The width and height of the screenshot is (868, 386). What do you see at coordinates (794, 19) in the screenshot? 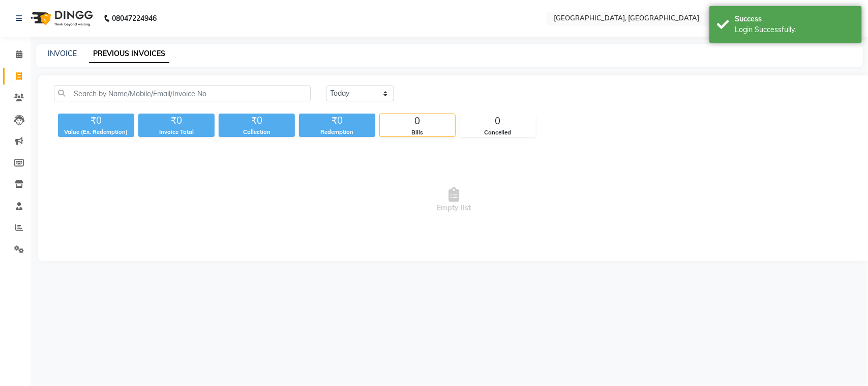
I see `div: Success` at bounding box center [794, 19].